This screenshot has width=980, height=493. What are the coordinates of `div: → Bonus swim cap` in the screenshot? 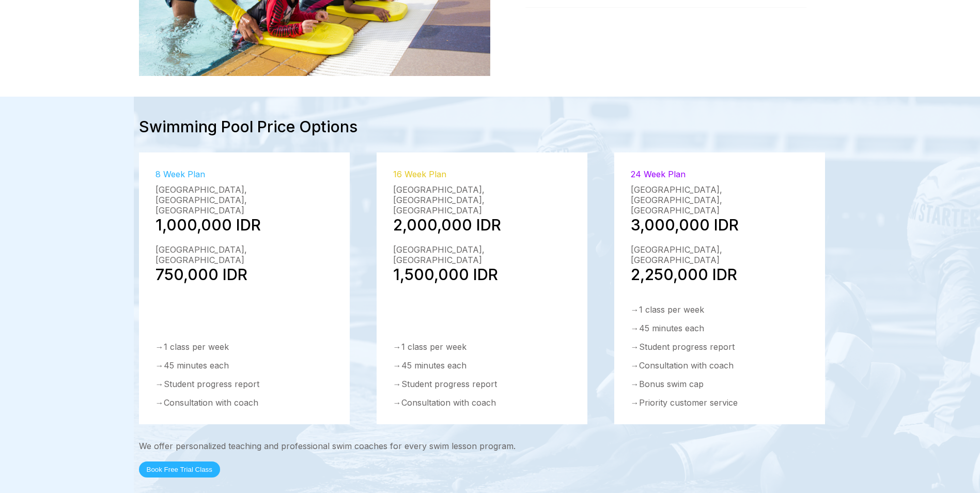 It's located at (720, 384).